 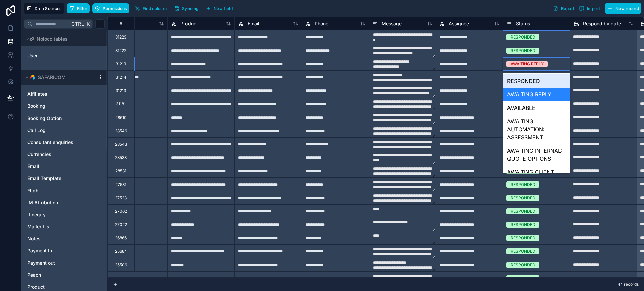 What do you see at coordinates (64, 56) in the screenshot?
I see `div: User` at bounding box center [64, 56].